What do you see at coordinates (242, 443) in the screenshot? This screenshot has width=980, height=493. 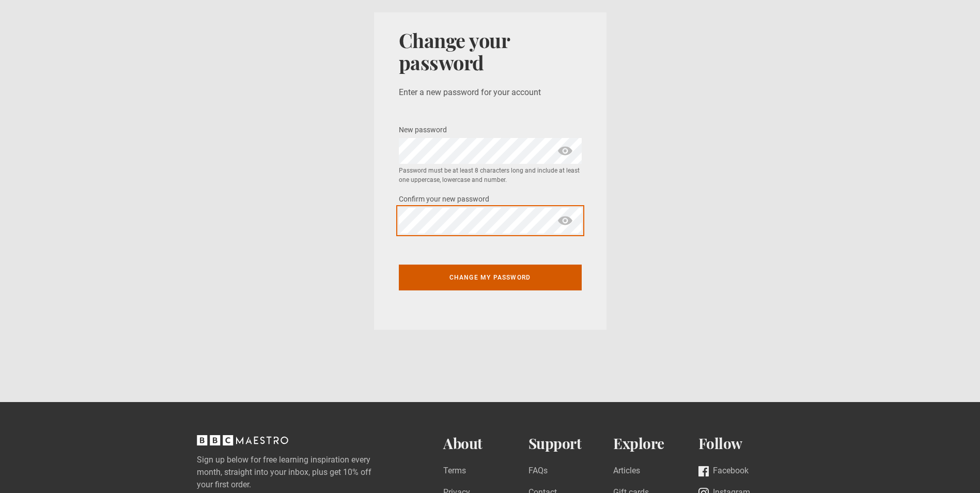 I see `a: BBC Maestro, back to top` at bounding box center [242, 443].